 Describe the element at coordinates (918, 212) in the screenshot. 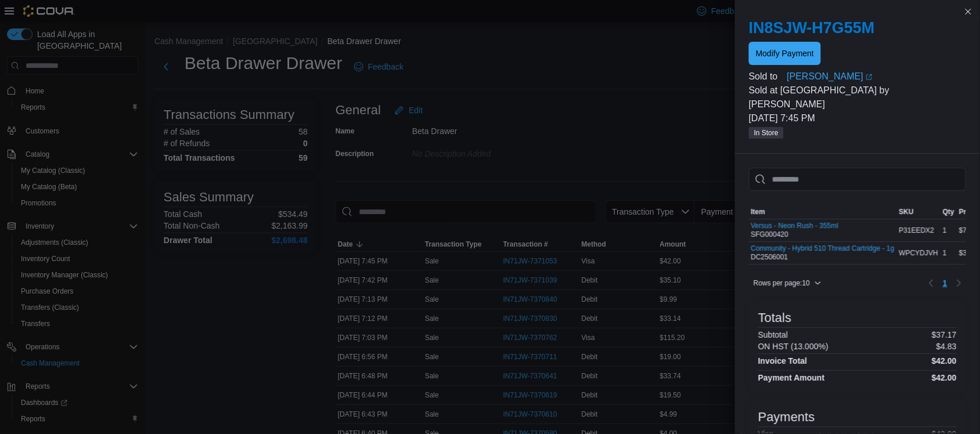

I see `button: SKU` at that location.